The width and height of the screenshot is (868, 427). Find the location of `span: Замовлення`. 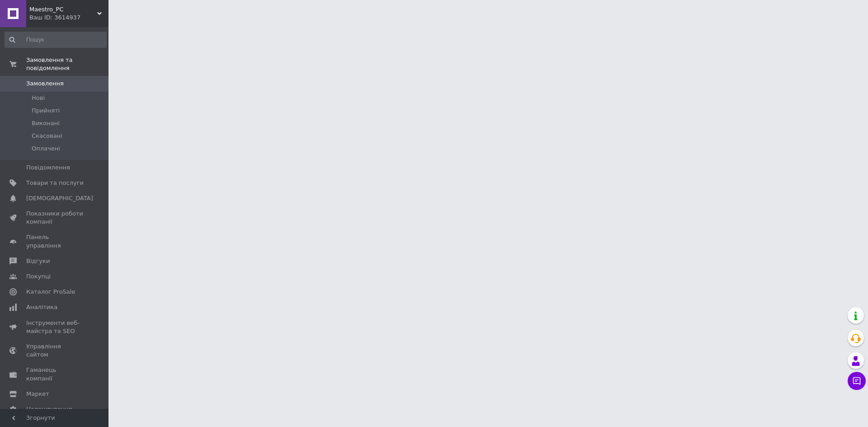

span: Замовлення is located at coordinates (45, 83).